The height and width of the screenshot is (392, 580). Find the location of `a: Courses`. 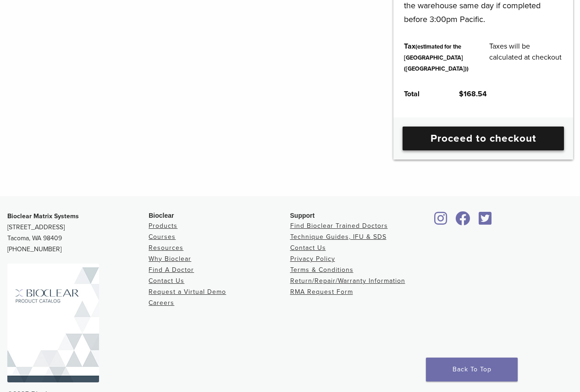

a: Courses is located at coordinates (162, 237).